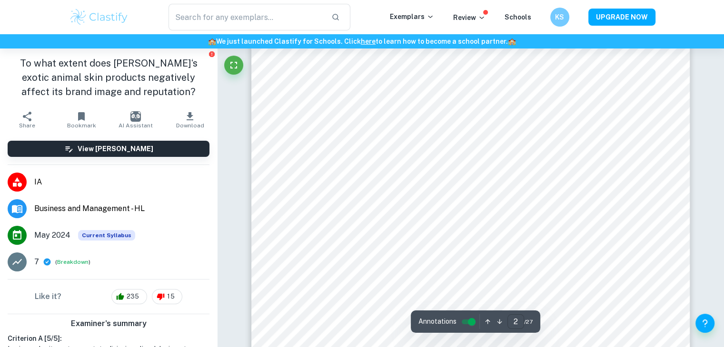  I want to click on p: Review, so click(469, 18).